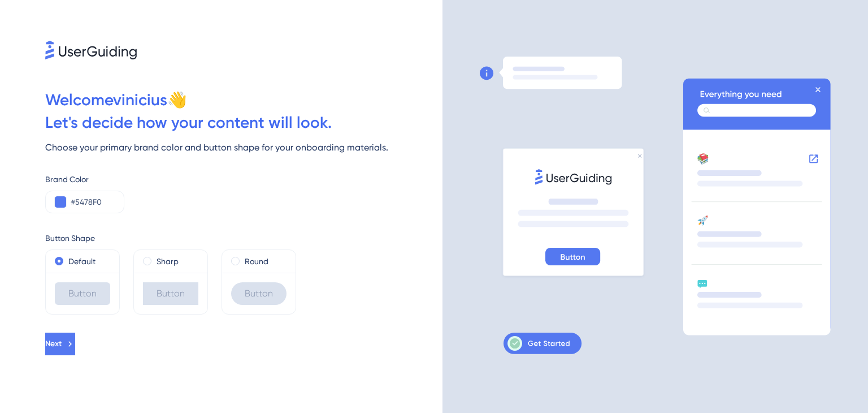  What do you see at coordinates (53, 343) in the screenshot?
I see `span: Next` at bounding box center [53, 343].